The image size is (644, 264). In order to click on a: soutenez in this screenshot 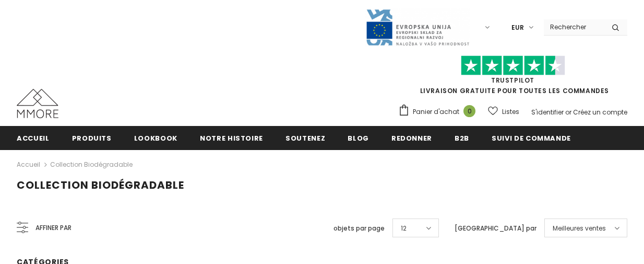, I will do `click(305, 137)`.